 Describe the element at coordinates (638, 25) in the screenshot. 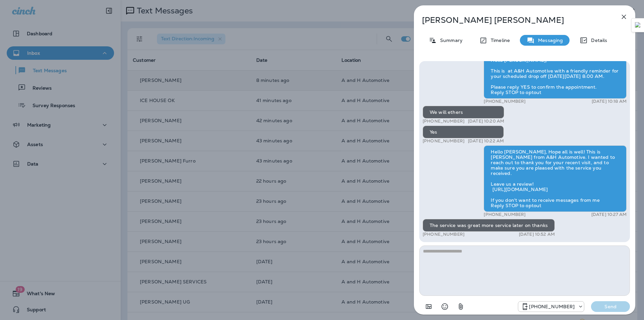

I see `img: Detect Auto` at that location.